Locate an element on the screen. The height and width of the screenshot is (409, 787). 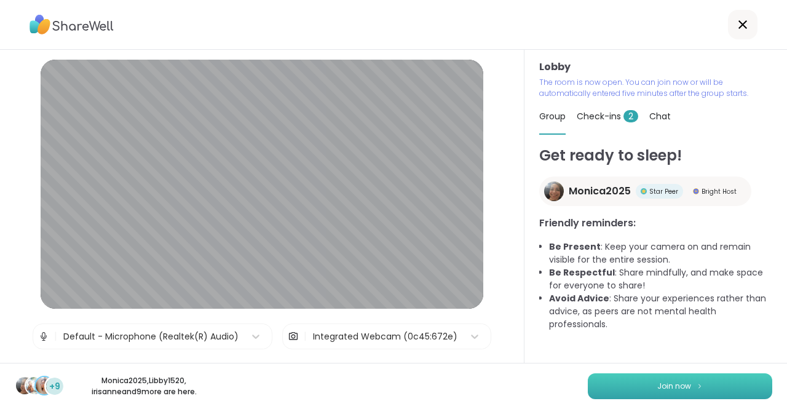
img: irisanne is located at coordinates (44, 385).